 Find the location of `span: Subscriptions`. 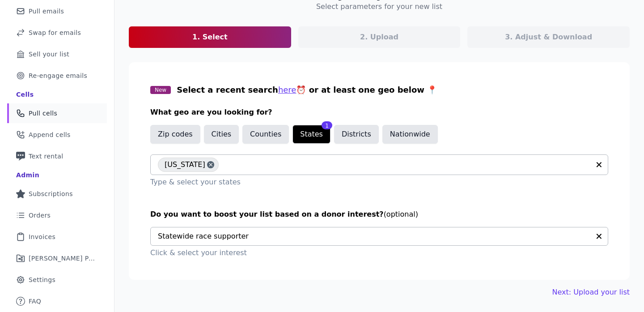

span: Subscriptions is located at coordinates (51, 193).